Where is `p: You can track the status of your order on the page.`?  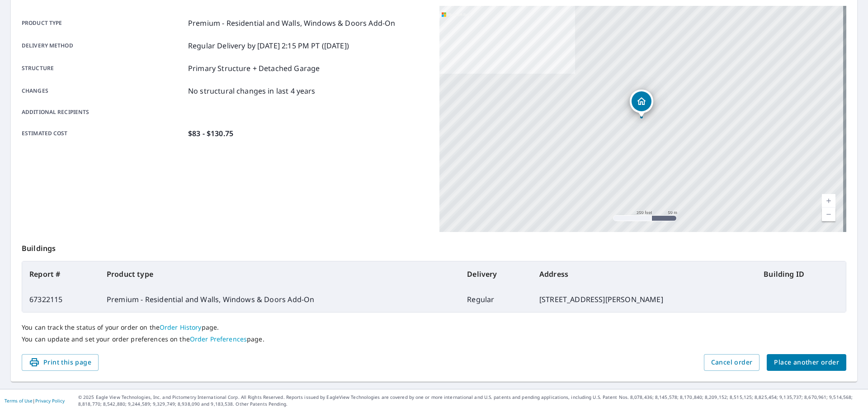
p: You can track the status of your order on the page. is located at coordinates (434, 328).